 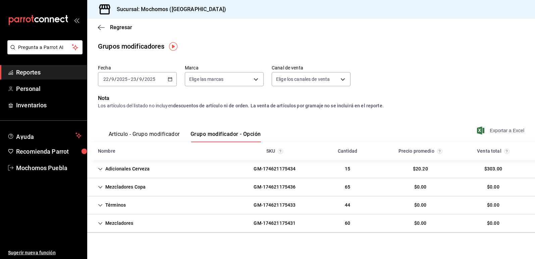 What do you see at coordinates (131, 46) in the screenshot?
I see `div: Grupos modificadores` at bounding box center [131, 46].